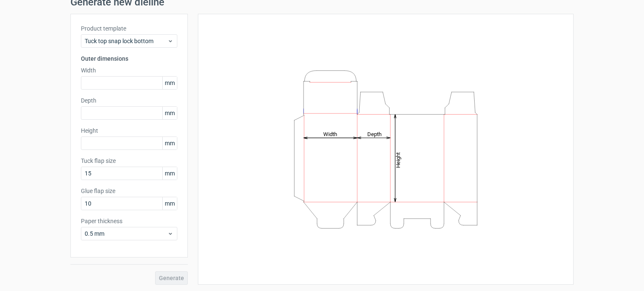 This screenshot has height=291, width=644. Describe the element at coordinates (374, 134) in the screenshot. I see `tspan: Depth` at that location.